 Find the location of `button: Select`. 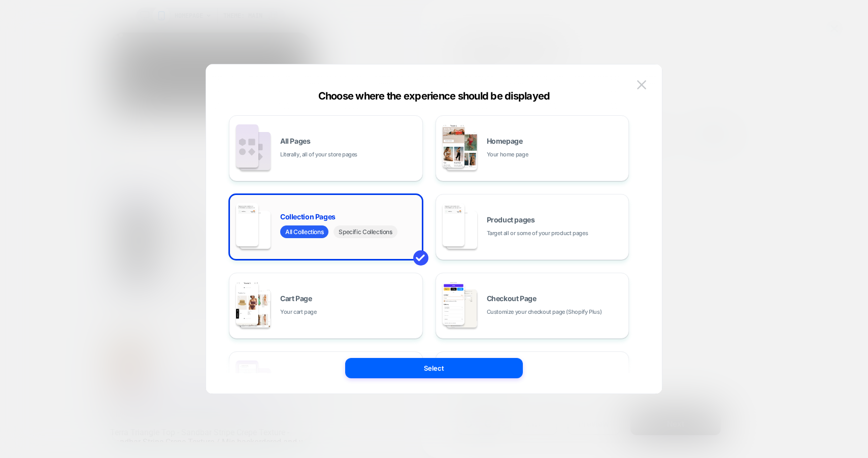

button: Select is located at coordinates (434, 369).